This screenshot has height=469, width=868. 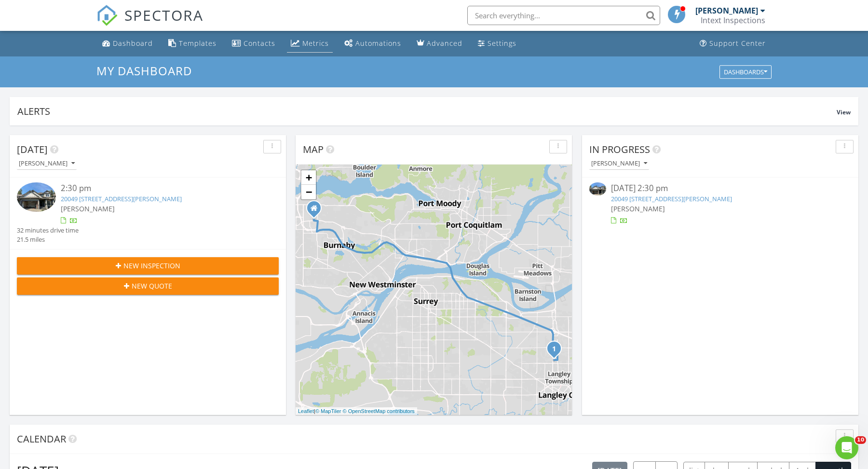 What do you see at coordinates (306, 411) in the screenshot?
I see `a: Leaflet` at bounding box center [306, 411].